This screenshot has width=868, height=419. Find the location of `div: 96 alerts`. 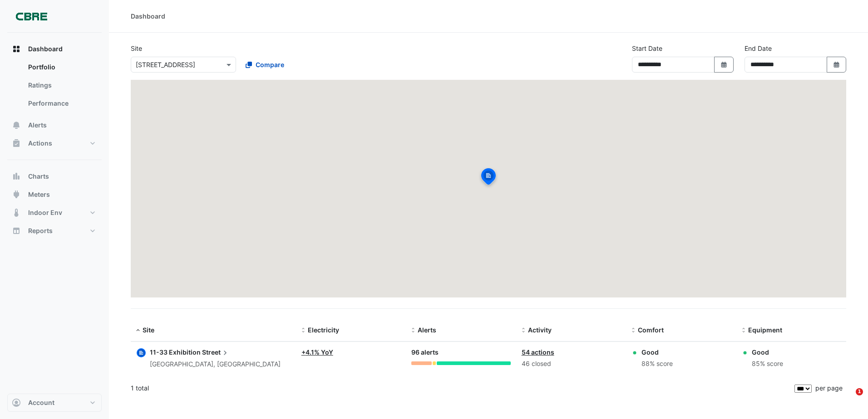

div: 96 alerts is located at coordinates (461, 352).